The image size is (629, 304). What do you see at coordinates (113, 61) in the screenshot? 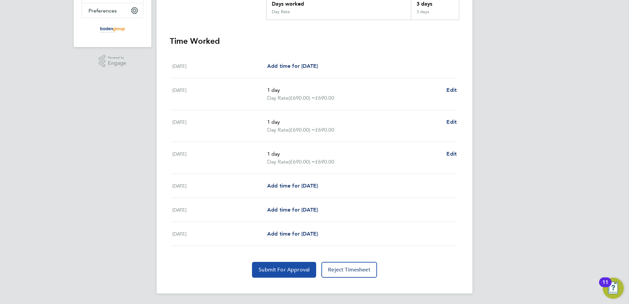
I see `a: Powered byEngage` at bounding box center [113, 61].